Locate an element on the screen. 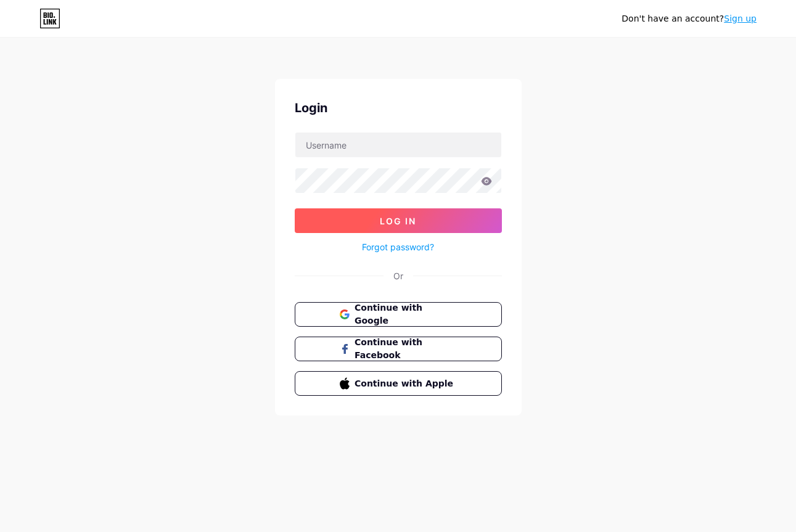  a: Forgot password? is located at coordinates (398, 246).